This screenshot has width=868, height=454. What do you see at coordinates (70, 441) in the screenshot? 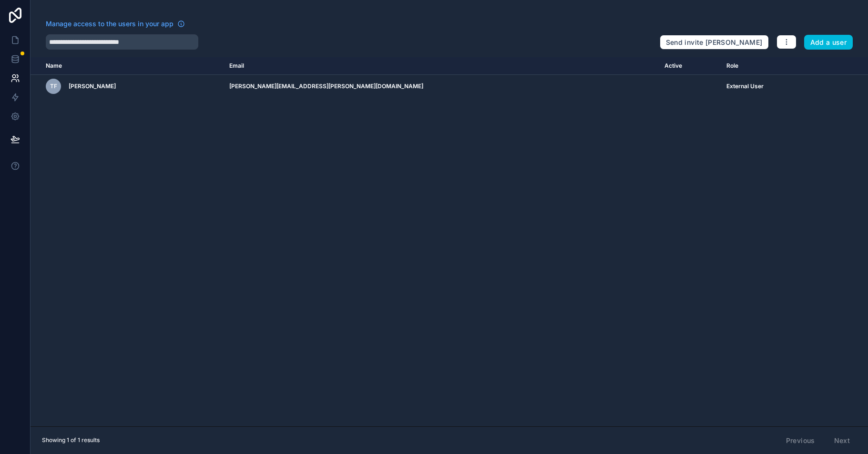
I see `span: Showing 1 of 1 results` at bounding box center [70, 441].